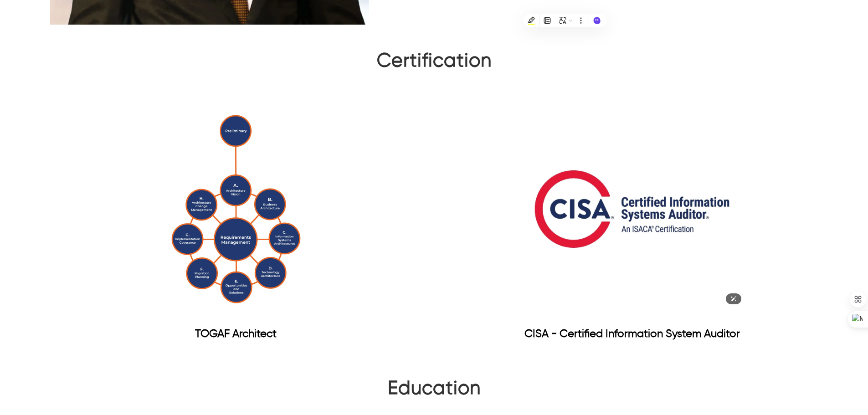  I want to click on img: cisa-3, so click(632, 209).